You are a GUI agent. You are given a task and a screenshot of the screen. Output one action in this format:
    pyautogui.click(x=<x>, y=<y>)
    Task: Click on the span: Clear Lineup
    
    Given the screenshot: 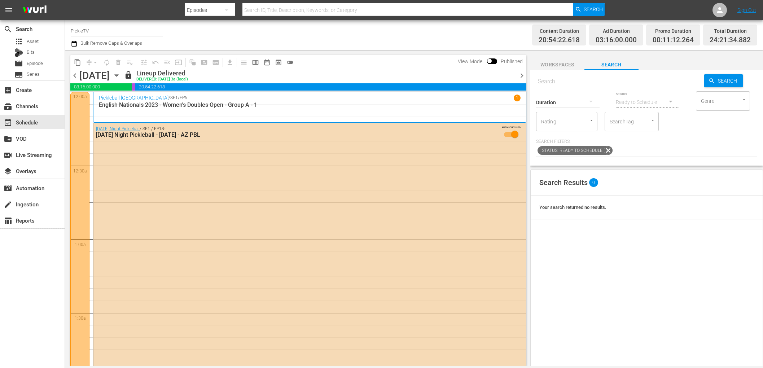 What is the action you would take?
    pyautogui.click(x=130, y=62)
    